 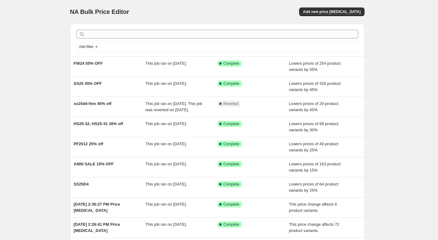 I want to click on span: Lowers prices of 29 product variants by 45%, so click(x=314, y=107).